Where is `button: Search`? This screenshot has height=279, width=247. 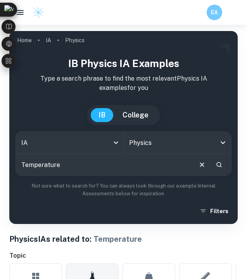 button: Search is located at coordinates (219, 165).